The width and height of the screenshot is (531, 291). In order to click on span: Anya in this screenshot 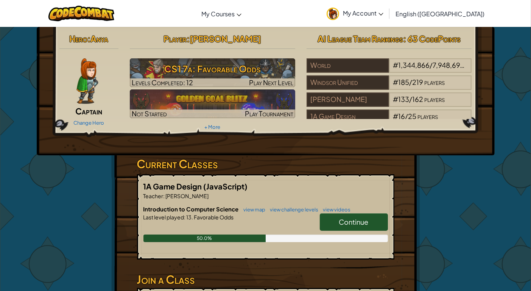, I will do `click(99, 39)`.